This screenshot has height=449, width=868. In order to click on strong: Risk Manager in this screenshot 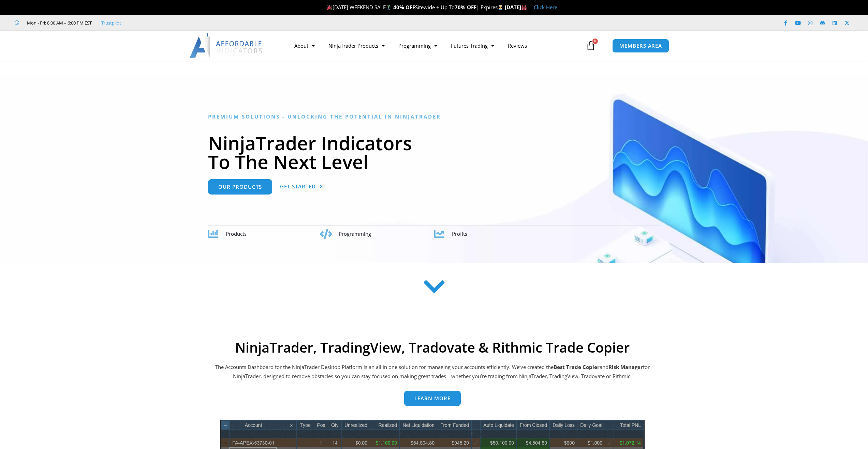, I will do `click(625, 367)`.